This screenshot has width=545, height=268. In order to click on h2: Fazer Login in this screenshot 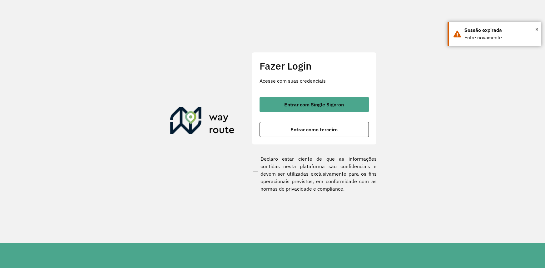, I will do `click(314, 66)`.